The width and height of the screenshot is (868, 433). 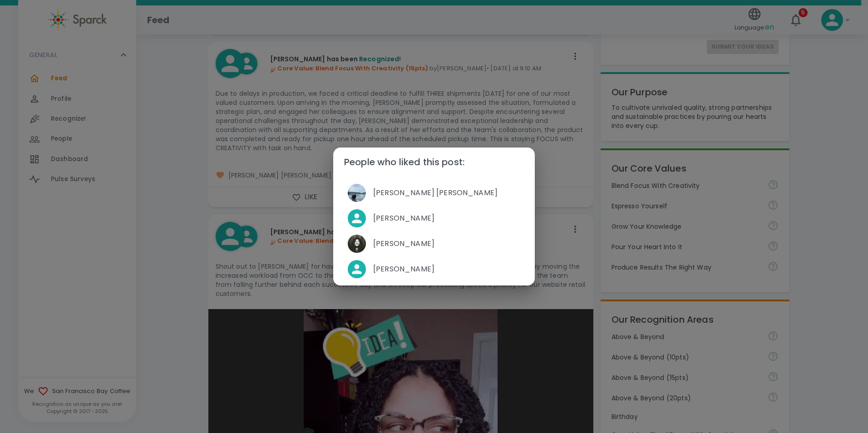 I want to click on img: Picture of Anna Belle Heredia, so click(x=357, y=193).